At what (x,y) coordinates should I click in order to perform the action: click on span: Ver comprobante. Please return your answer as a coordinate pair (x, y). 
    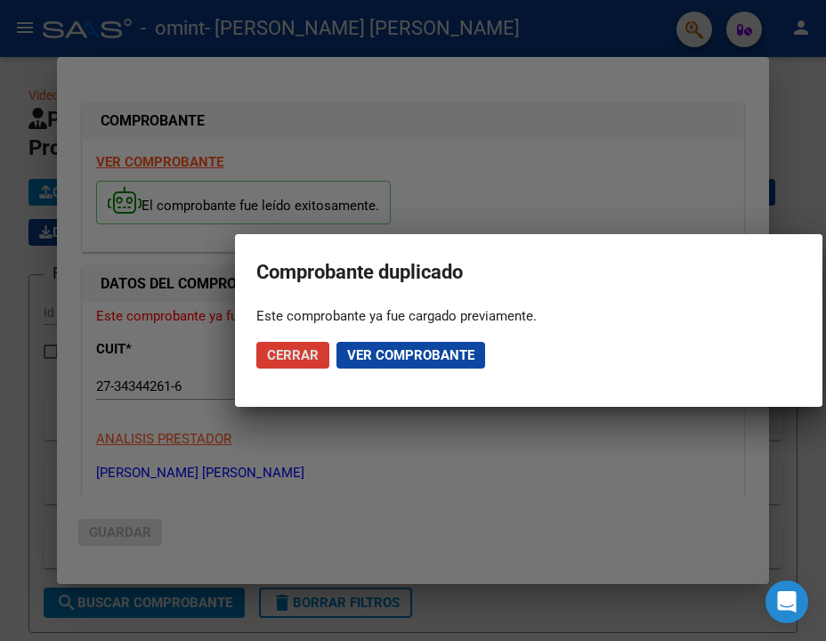
    Looking at the image, I should click on (410, 355).